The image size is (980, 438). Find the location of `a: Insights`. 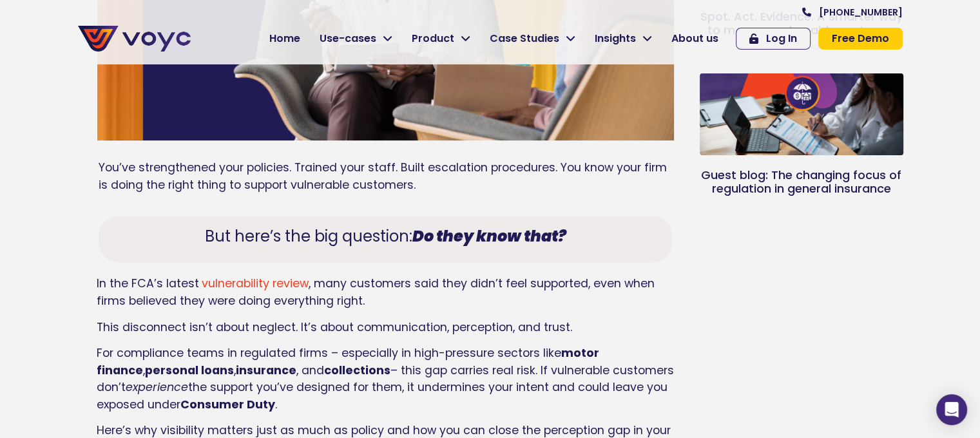

a: Insights is located at coordinates (623, 39).